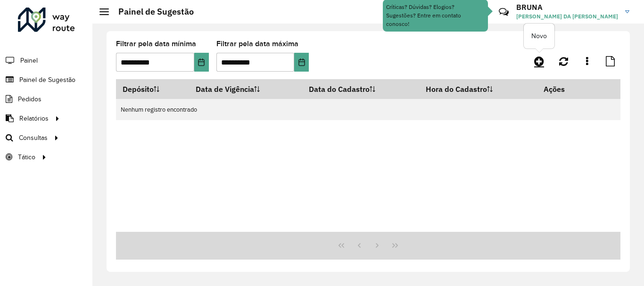  What do you see at coordinates (34, 119) in the screenshot?
I see `span: Relatórios` at bounding box center [34, 119].